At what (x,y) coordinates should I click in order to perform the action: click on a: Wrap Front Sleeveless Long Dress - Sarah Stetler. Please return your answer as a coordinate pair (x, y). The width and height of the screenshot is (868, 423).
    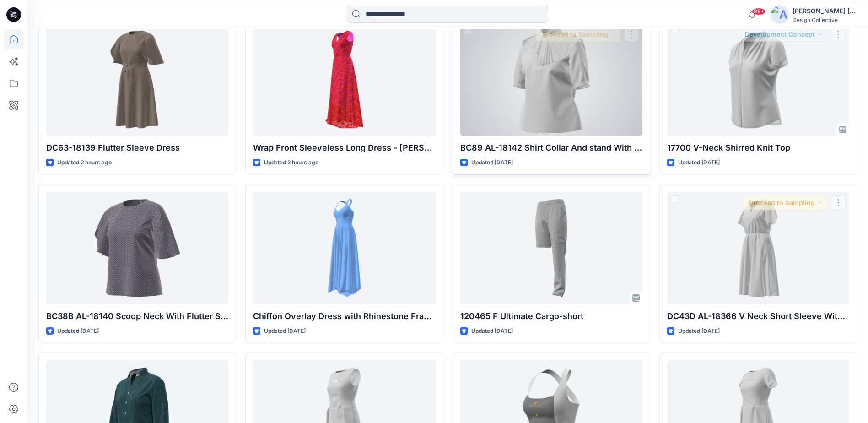
    Looking at the image, I should click on (344, 79).